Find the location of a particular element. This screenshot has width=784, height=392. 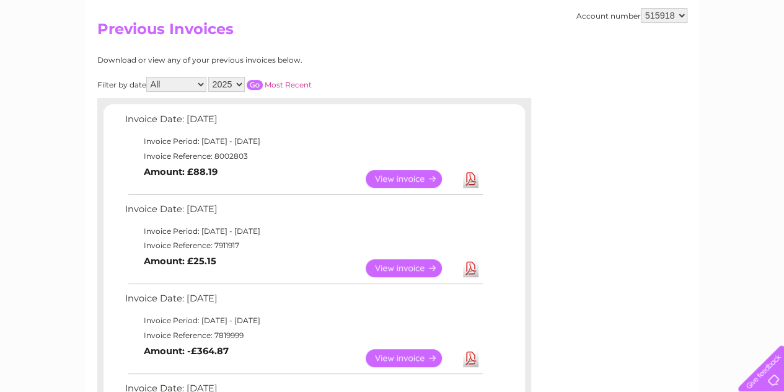

div: Account number is located at coordinates (631, 15).